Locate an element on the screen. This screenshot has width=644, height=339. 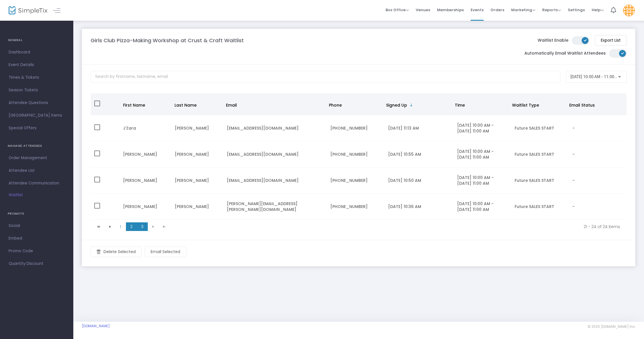
span: Sortable is located at coordinates (411, 105).